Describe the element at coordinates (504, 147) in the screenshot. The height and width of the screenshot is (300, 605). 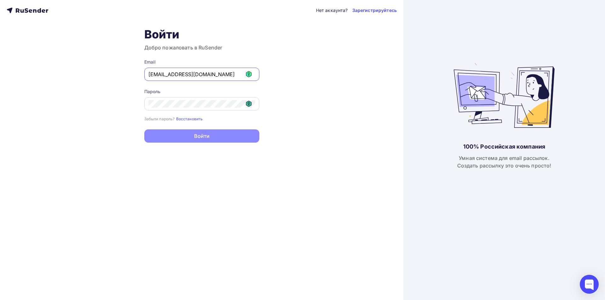
I see `div: 100% Российская компания` at that location.